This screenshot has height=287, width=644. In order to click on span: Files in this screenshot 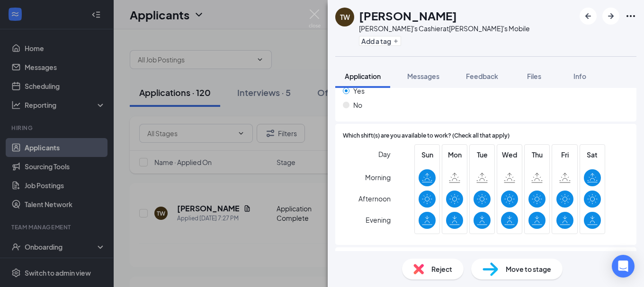, I will do `click(534, 76)`.